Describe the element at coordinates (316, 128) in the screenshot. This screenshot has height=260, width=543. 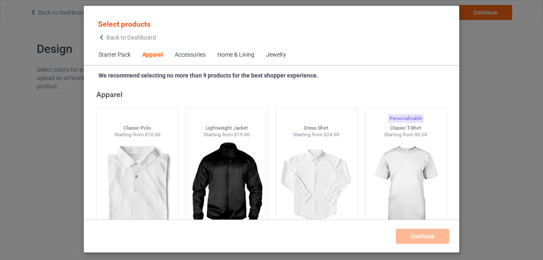
I see `div: Dress Shirt` at that location.